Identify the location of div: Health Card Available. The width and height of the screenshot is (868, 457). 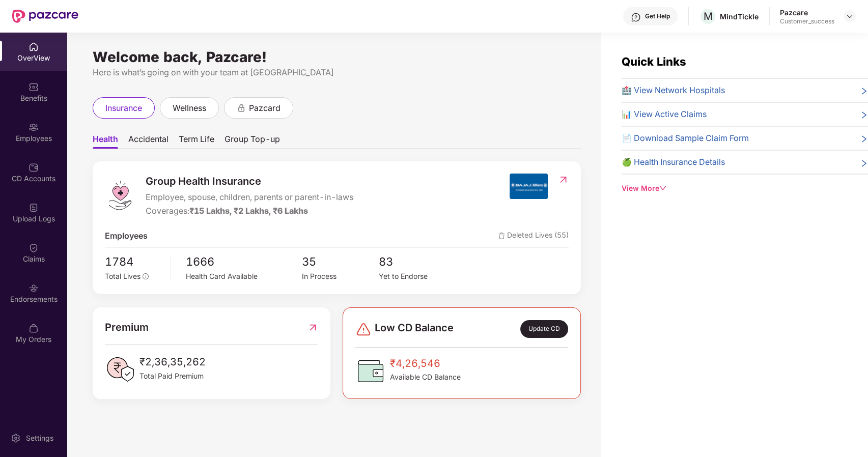
(244, 276).